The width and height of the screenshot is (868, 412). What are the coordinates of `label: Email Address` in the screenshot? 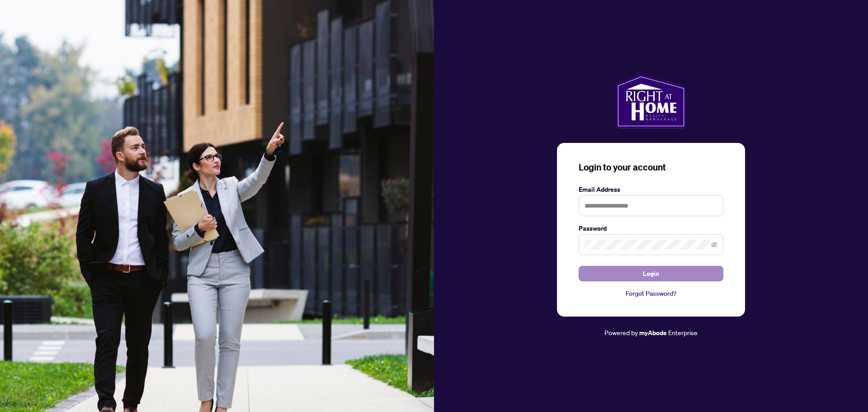 It's located at (651, 190).